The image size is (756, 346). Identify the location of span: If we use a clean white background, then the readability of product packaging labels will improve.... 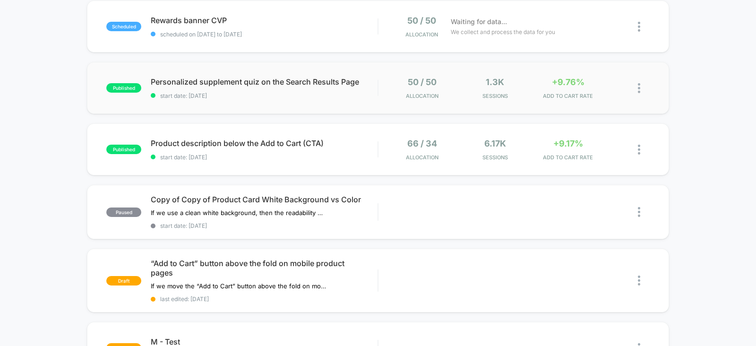
(238, 213).